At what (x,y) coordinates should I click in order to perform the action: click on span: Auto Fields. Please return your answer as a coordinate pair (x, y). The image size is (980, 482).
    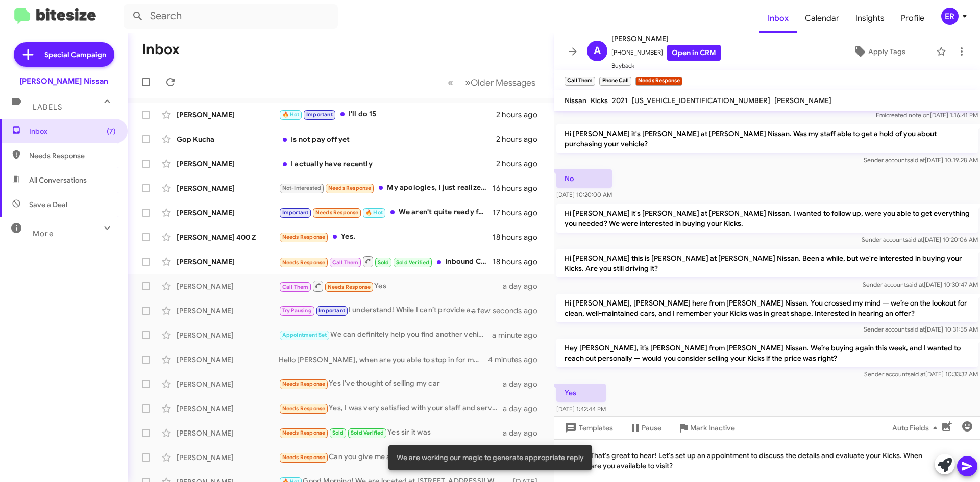
    Looking at the image, I should click on (916, 428).